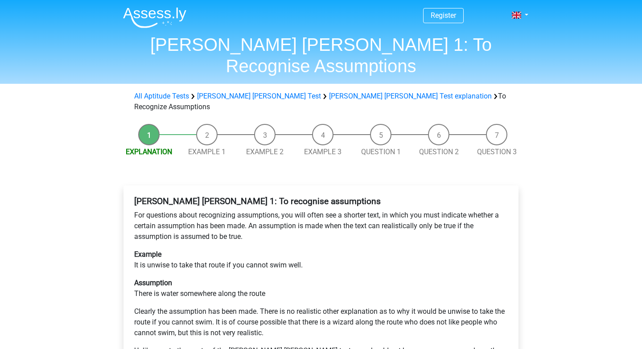 This screenshot has width=642, height=349. Describe the element at coordinates (153, 283) in the screenshot. I see `b: Assumption` at that location.